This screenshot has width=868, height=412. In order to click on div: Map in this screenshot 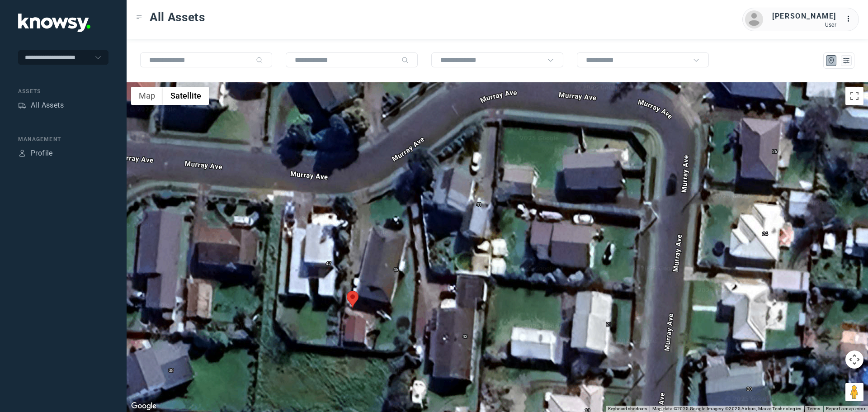, I will do `click(831, 60)`.